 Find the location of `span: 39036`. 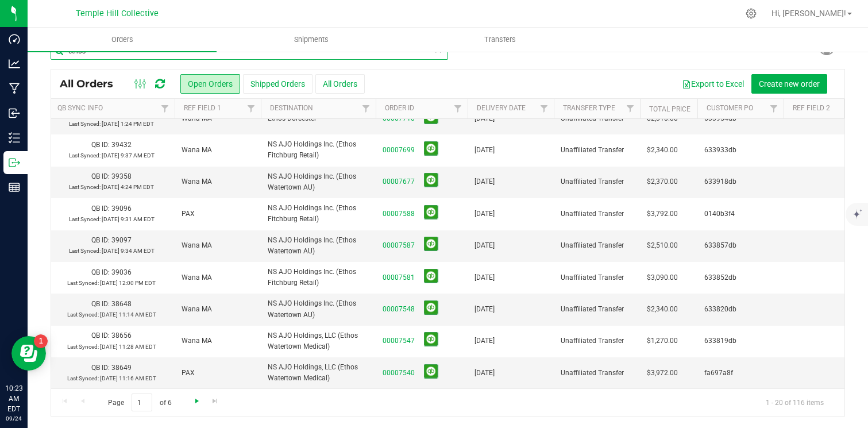

span: 39036 is located at coordinates (121, 272).